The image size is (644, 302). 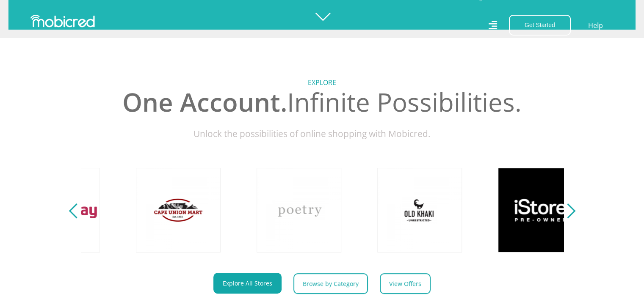 What do you see at coordinates (322, 134) in the screenshot?
I see `p: Unlock the possibilities of online shopping with Mobicred.` at bounding box center [322, 134].